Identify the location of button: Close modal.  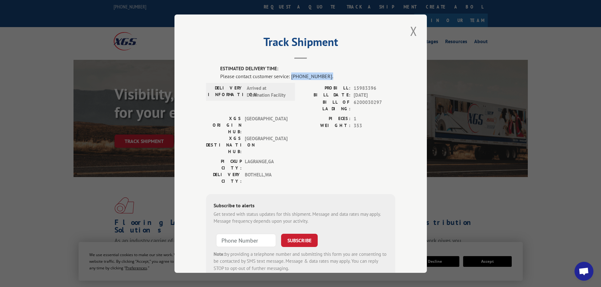
(413, 31).